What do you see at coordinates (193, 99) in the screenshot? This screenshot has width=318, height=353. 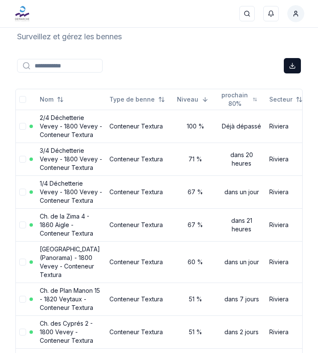 I see `button: Sorted descending. Click to sort ascending.` at bounding box center [193, 99].